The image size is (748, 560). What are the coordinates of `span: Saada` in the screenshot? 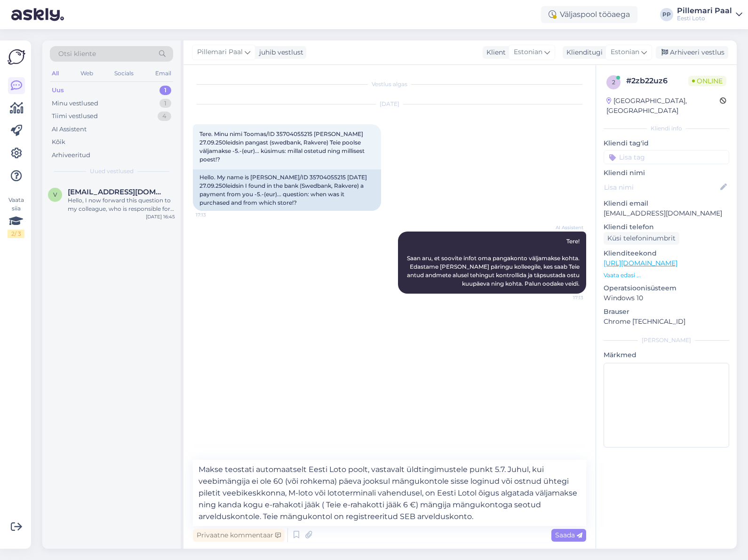 It's located at (568, 535).